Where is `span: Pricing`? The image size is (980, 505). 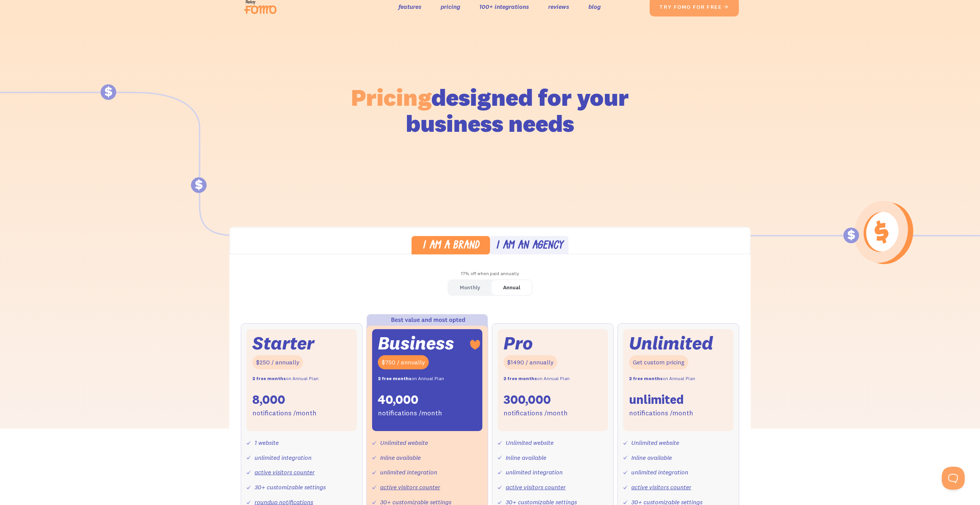 span: Pricing is located at coordinates (391, 97).